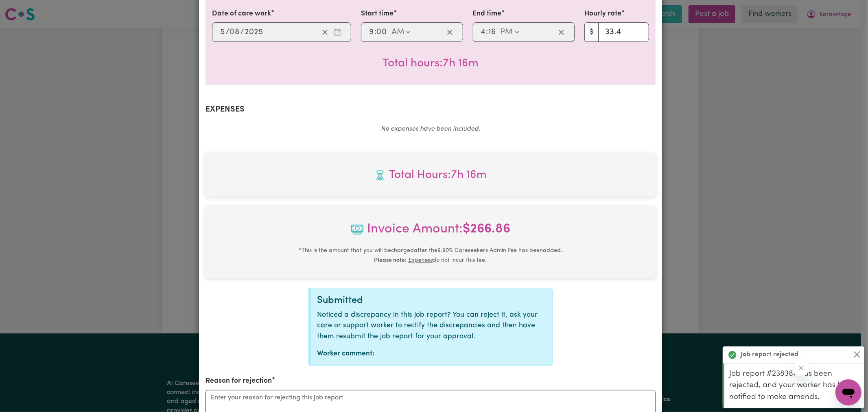 This screenshot has height=412, width=868. I want to click on em: No expenses have been included., so click(431, 129).